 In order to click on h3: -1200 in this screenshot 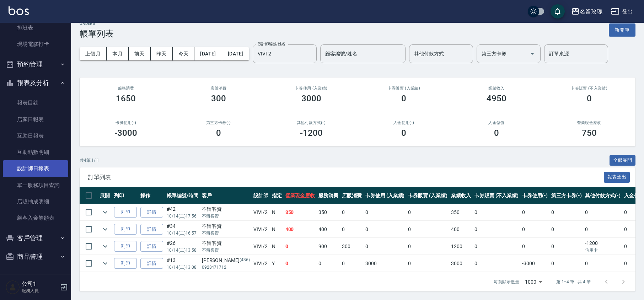, I will do `click(311, 133)`.